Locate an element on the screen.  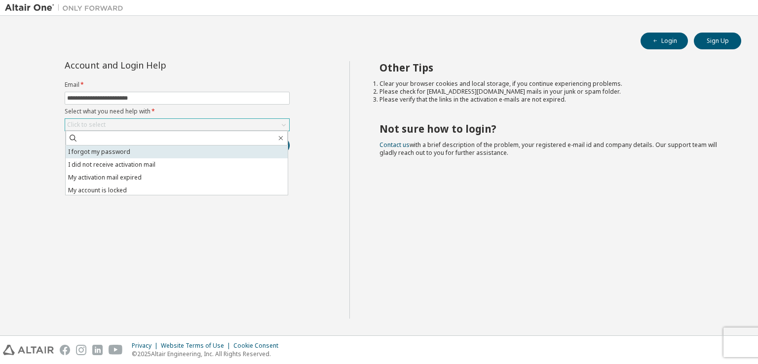
h2: Not sure how to login? is located at coordinates (552, 129).